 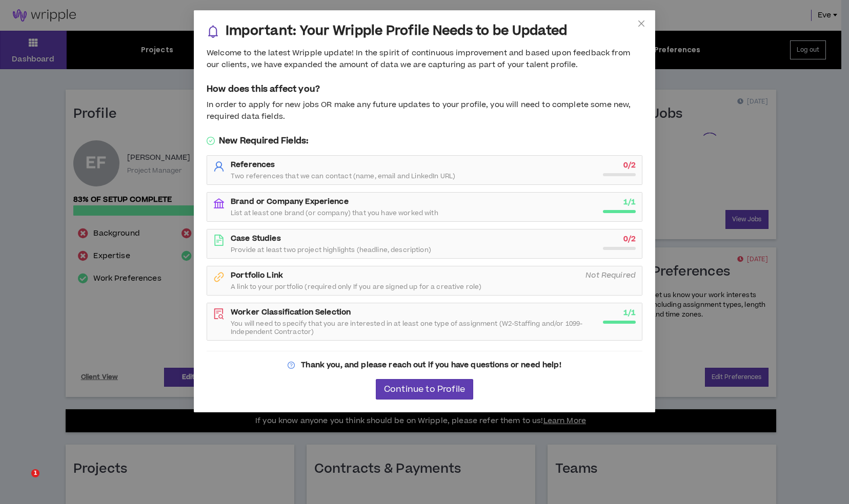 What do you see at coordinates (424, 111) in the screenshot?
I see `div: In order to apply for new jobs OR make any future updates to your profile, you will need to compl...` at bounding box center [424, 111].